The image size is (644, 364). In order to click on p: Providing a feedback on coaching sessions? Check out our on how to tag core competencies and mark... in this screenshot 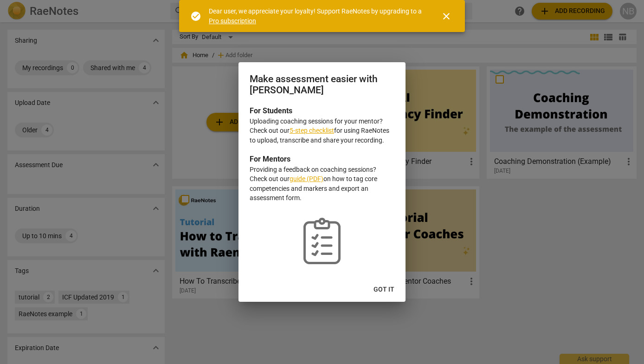, I will do `click(322, 184)`.